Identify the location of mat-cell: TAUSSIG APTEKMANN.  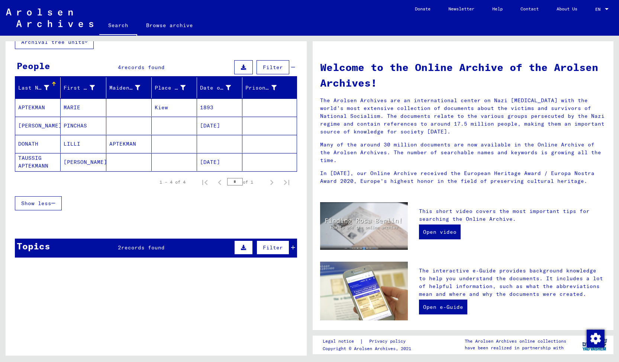
(38, 162).